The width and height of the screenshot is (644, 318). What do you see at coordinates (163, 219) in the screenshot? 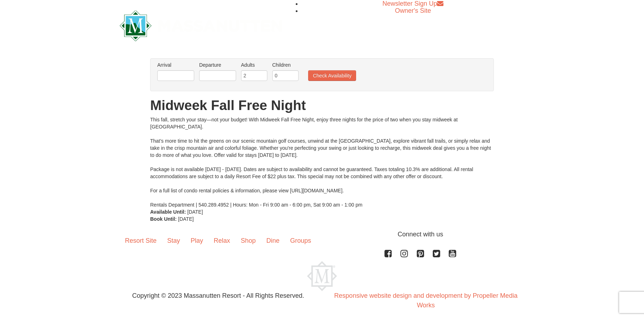
I see `strong: Book Until:` at bounding box center [163, 219].